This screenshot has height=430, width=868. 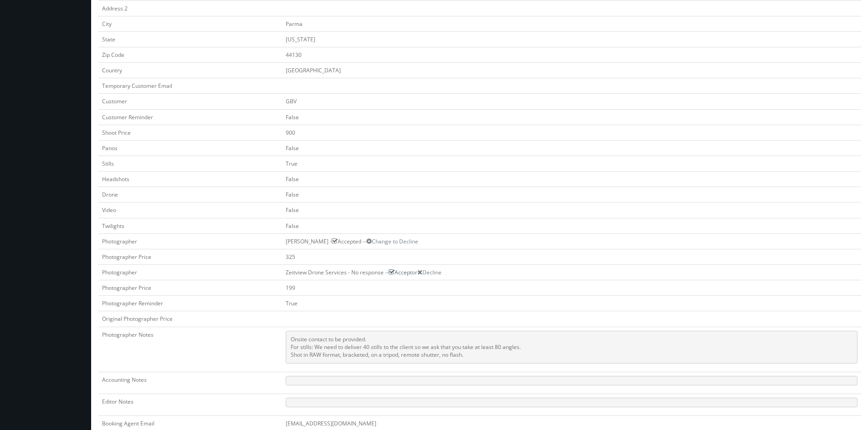 What do you see at coordinates (400, 272) in the screenshot?
I see `a: Accept` at bounding box center [400, 272].